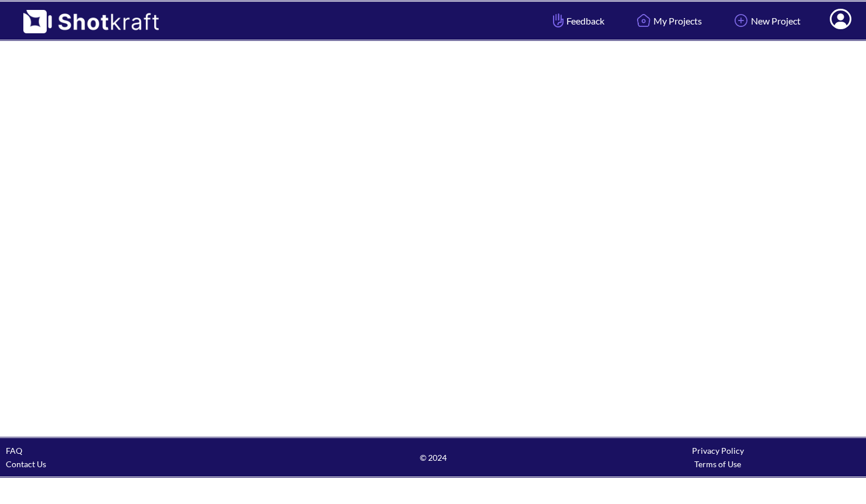 The height and width of the screenshot is (504, 866). Describe the element at coordinates (26, 463) in the screenshot. I see `a: Contact Us` at that location.